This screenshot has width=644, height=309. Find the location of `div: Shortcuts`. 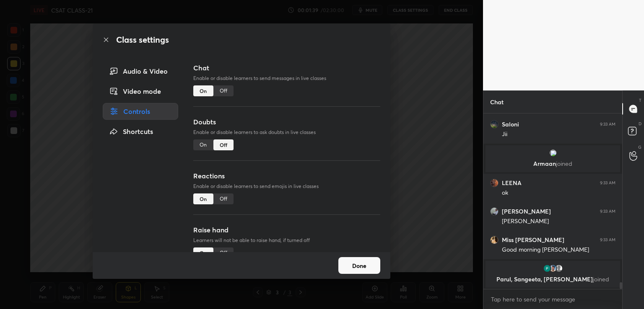

div: Shortcuts is located at coordinates (141, 131).